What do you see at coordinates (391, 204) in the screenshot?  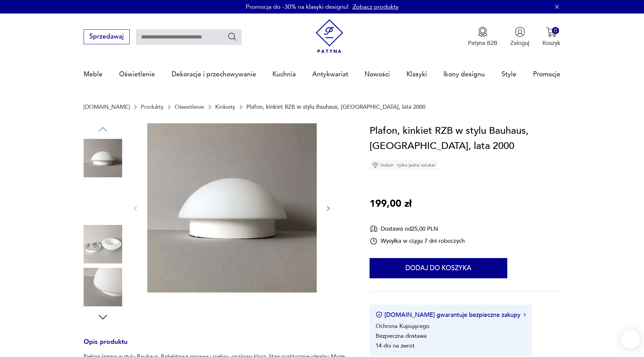 I see `p: 199,00 zł` at bounding box center [391, 204].